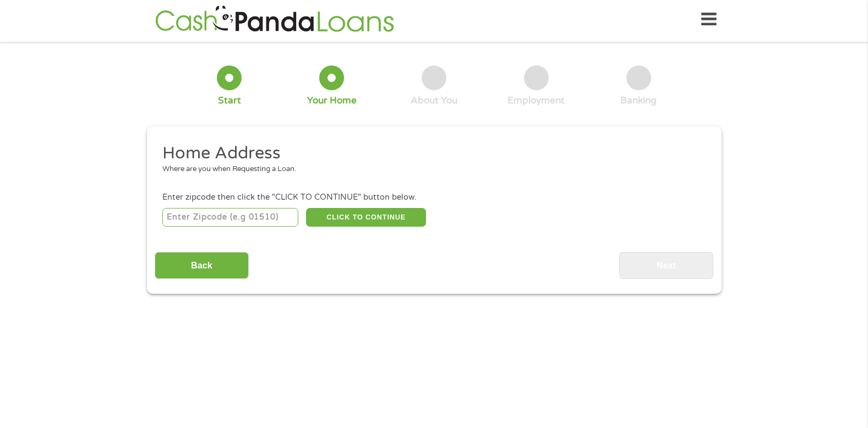 This screenshot has width=868, height=428. I want to click on div: Banking, so click(638, 101).